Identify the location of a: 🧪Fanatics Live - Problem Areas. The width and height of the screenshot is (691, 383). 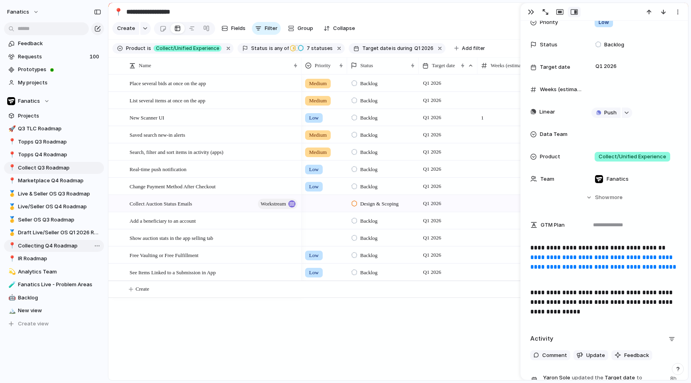
(54, 285).